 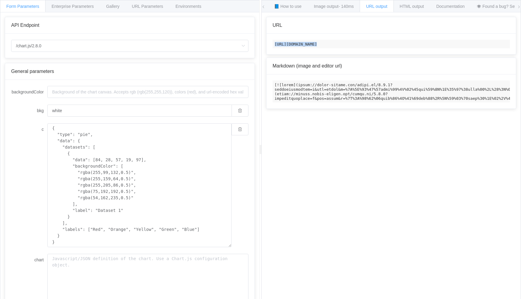 What do you see at coordinates (188, 6) in the screenshot?
I see `span: Environments` at bounding box center [188, 6].